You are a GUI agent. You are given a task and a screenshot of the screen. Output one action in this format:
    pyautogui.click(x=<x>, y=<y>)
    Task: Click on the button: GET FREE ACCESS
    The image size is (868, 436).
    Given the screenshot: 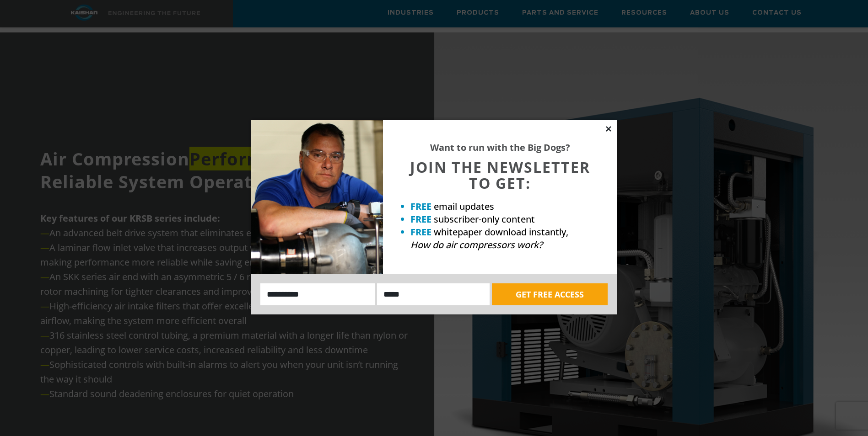 What is the action you would take?
    pyautogui.click(x=550, y=295)
    